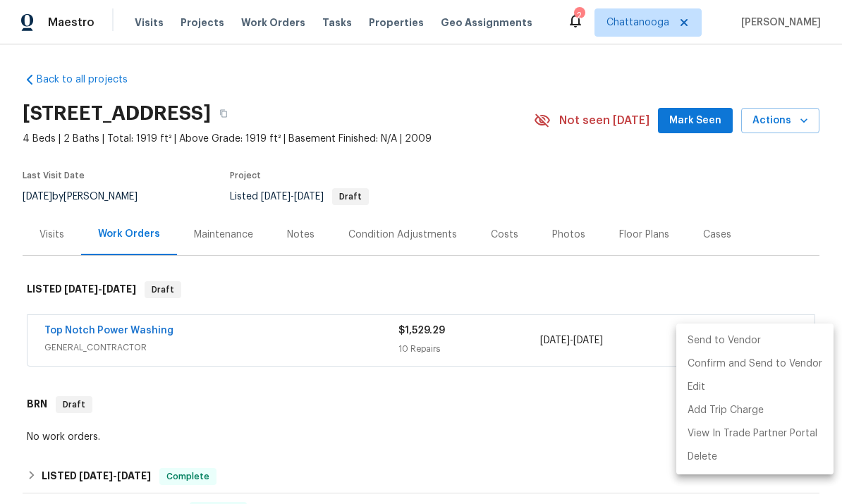  I want to click on li: Add Trip Charge, so click(755, 410).